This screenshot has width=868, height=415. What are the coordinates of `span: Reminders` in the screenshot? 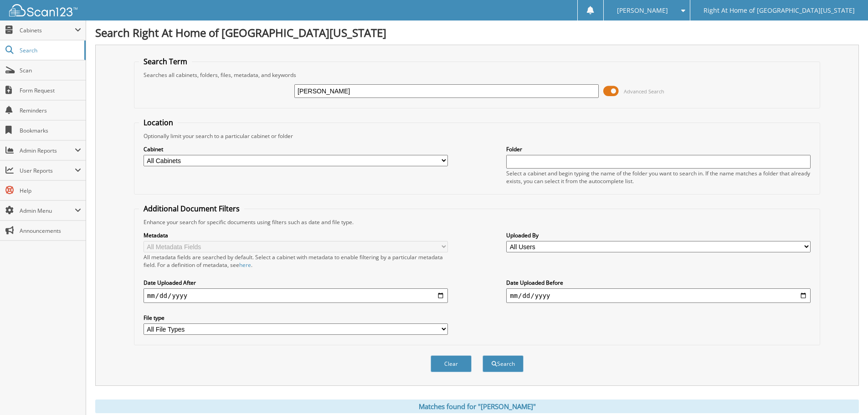 It's located at (50, 110).